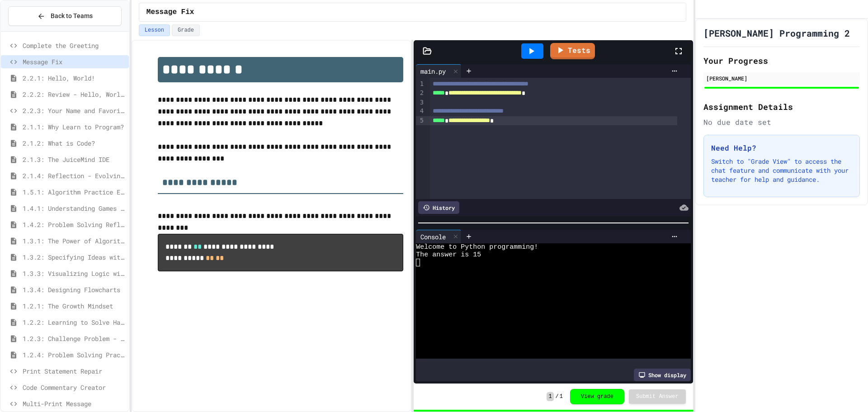 The width and height of the screenshot is (868, 412). What do you see at coordinates (74, 176) in the screenshot?
I see `span: 2.1.4: Reflection - Evolving Technology` at bounding box center [74, 176].